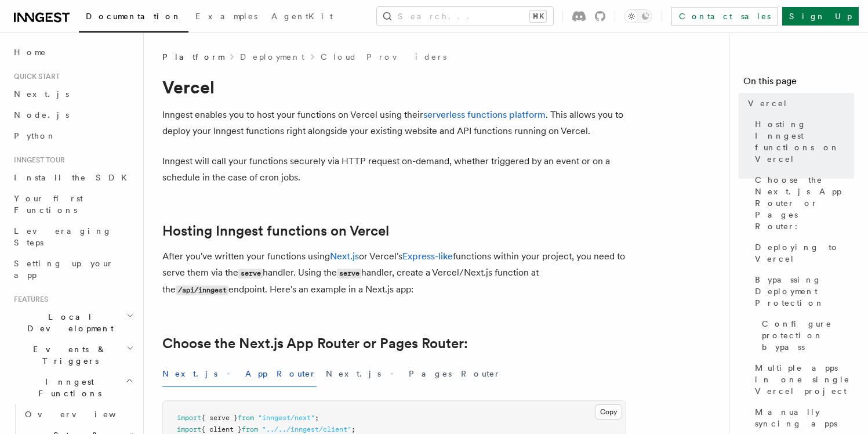 The height and width of the screenshot is (434, 868). Describe the element at coordinates (74, 177) in the screenshot. I see `span: Install the SDK` at that location.